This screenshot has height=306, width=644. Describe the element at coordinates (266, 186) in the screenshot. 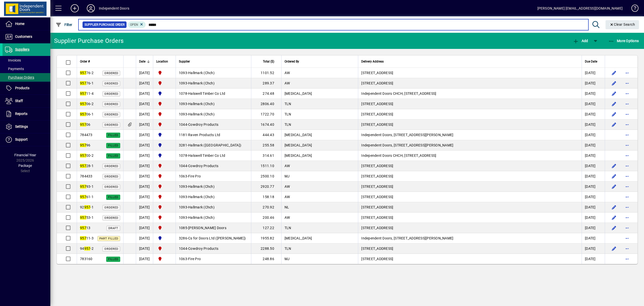

I see `td: 2920.77` at that location.